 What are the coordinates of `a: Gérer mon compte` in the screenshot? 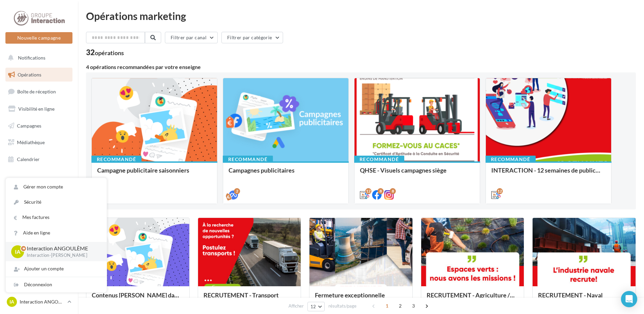 It's located at (56, 187).